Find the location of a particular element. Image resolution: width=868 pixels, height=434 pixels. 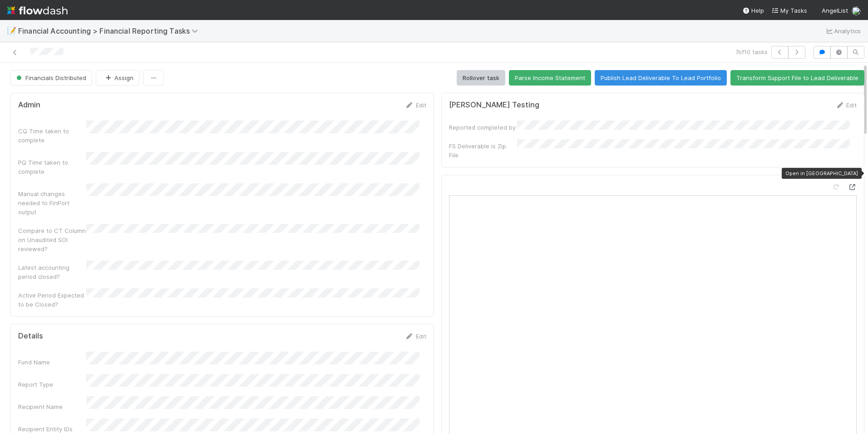

img: avatar_487f705b-1efa-4920-8de6-14528bcda38c.png is located at coordinates (857, 11).